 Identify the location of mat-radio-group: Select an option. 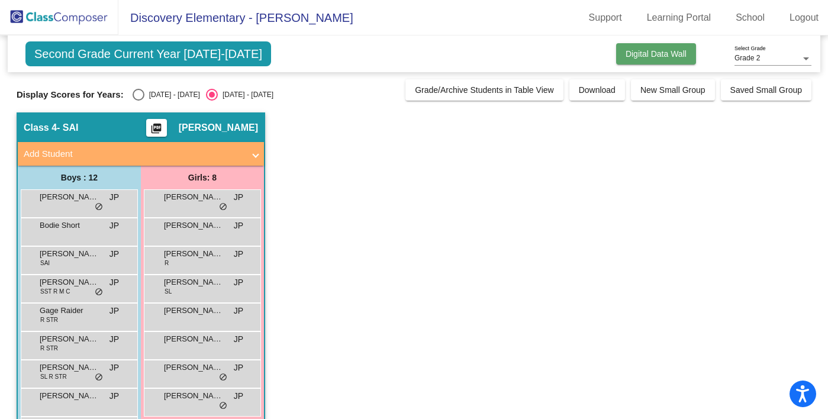
(203, 95).